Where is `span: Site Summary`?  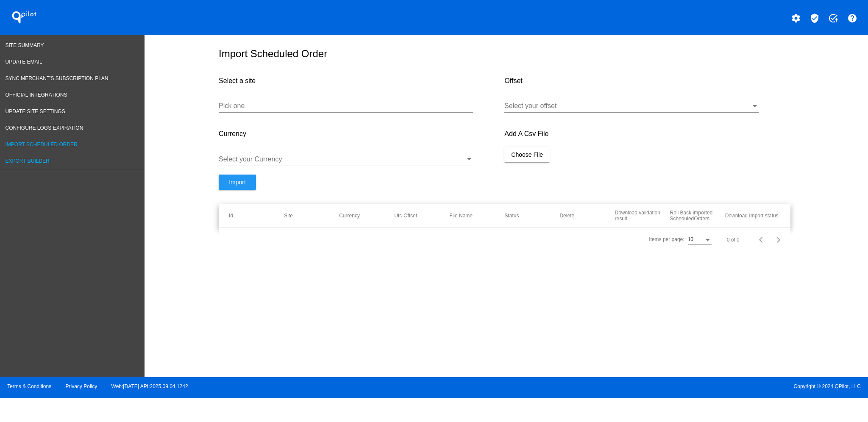 span: Site Summary is located at coordinates (25, 46).